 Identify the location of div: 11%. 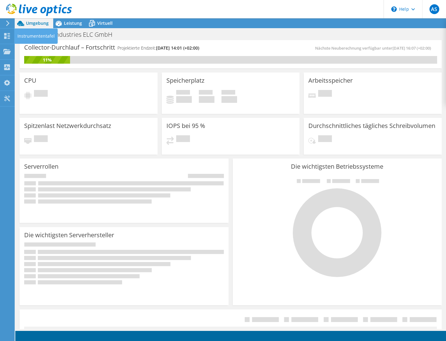
(47, 60).